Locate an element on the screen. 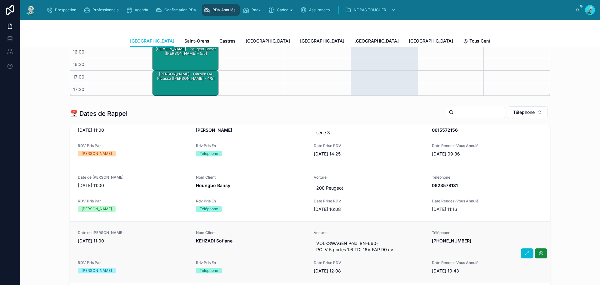 Image resolution: width=600 pixels, height=285 pixels. strong: 0623578131 is located at coordinates (445, 185).